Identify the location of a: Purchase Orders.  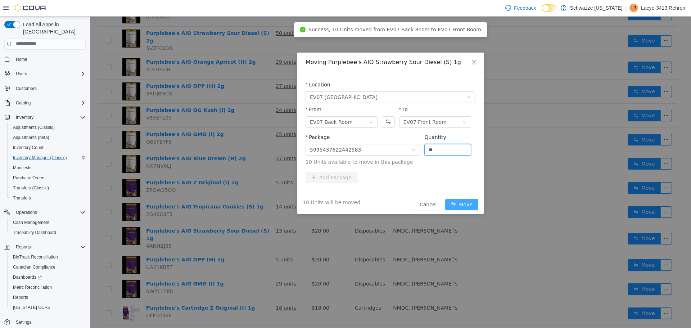
(29, 178).